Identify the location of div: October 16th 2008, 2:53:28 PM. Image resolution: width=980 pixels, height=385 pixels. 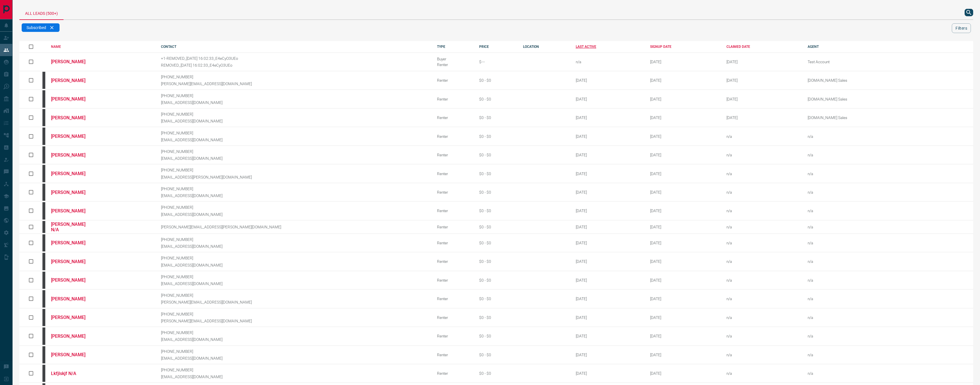
(684, 299).